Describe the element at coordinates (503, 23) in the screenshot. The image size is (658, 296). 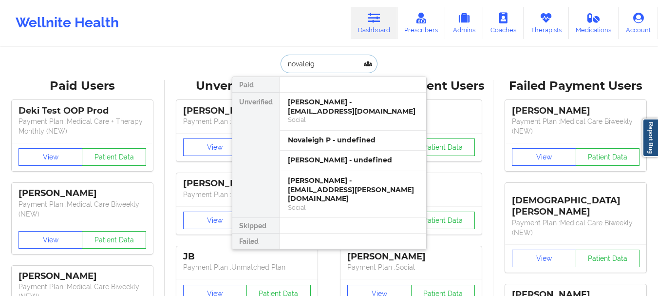
I see `a: Coaches` at that location.